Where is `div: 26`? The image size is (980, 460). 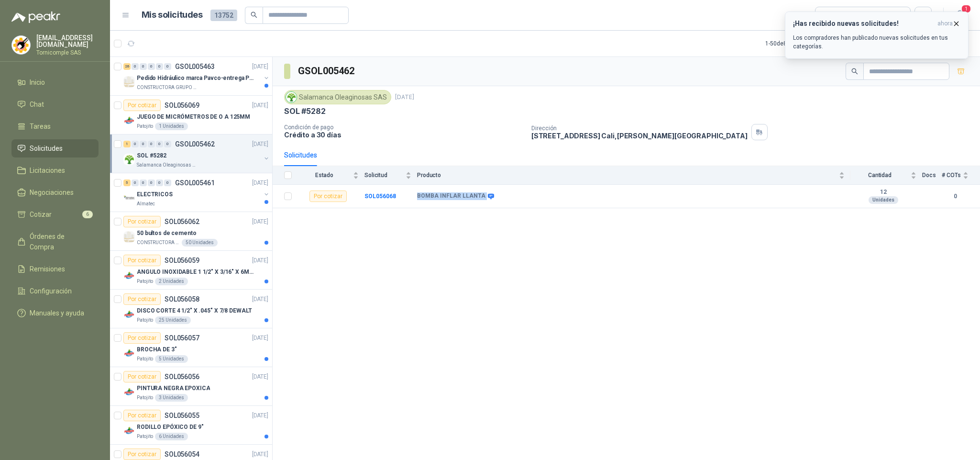 div: 26 is located at coordinates (127, 67).